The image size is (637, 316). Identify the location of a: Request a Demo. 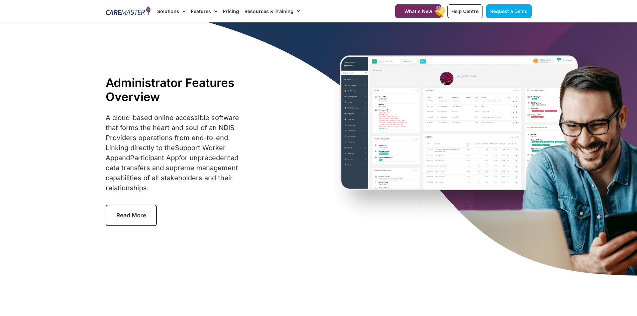
(509, 11).